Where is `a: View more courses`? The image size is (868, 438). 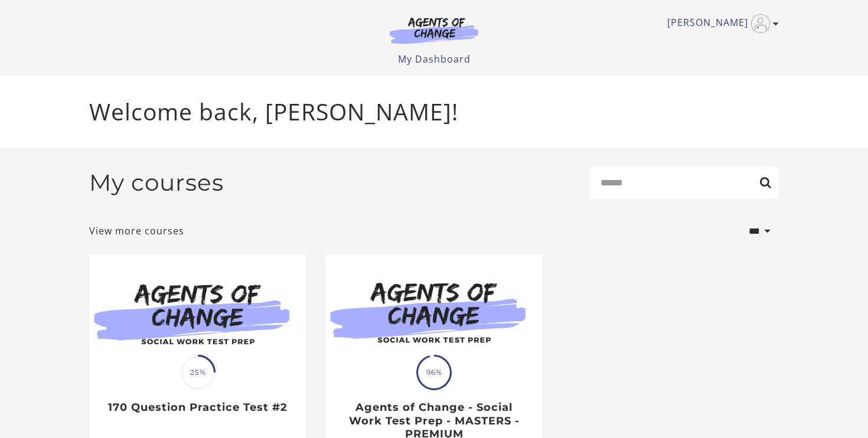 a: View more courses is located at coordinates (136, 231).